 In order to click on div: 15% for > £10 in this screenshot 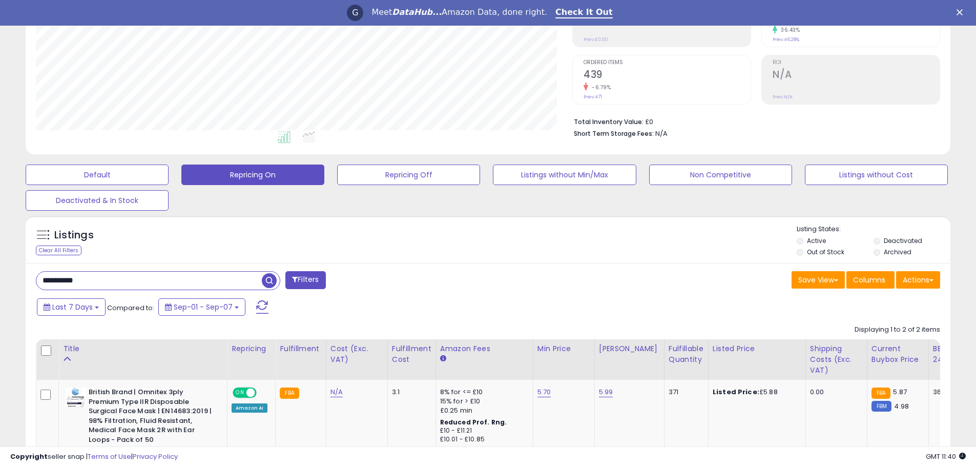, I will do `click(483, 401)`.